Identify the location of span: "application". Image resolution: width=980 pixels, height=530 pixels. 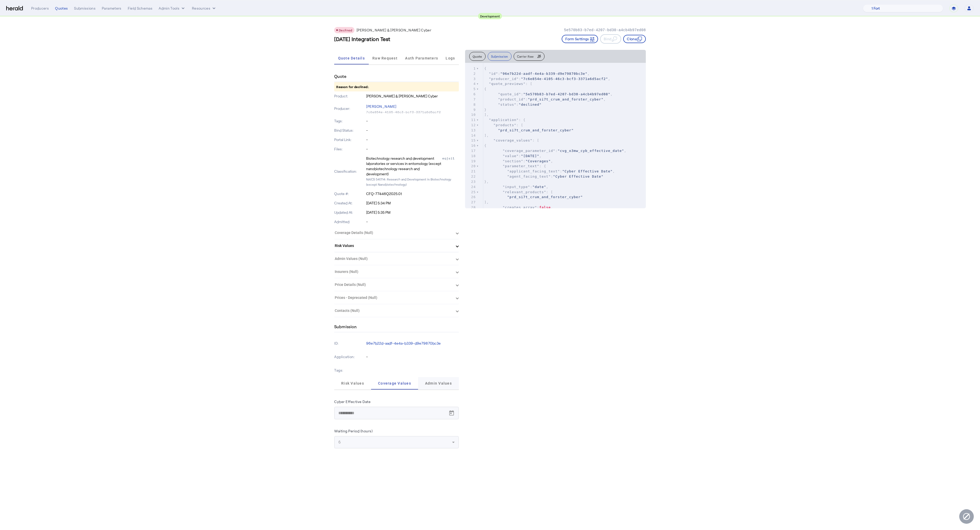
(504, 119).